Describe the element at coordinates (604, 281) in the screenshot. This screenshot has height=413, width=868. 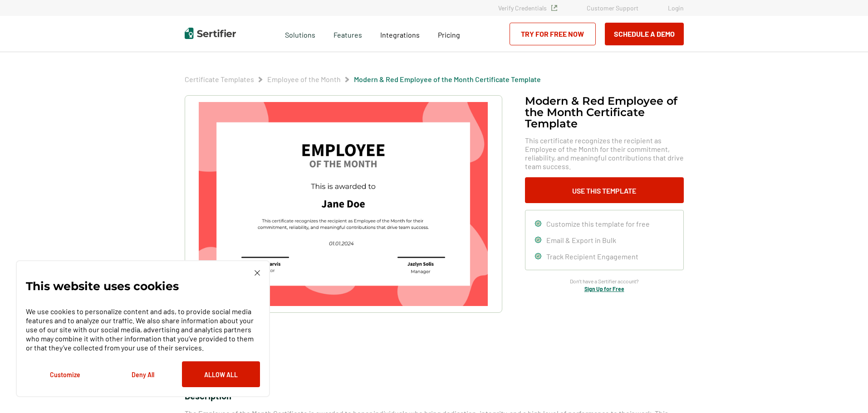
I see `span: Don’t have a Sertifier account?` at that location.